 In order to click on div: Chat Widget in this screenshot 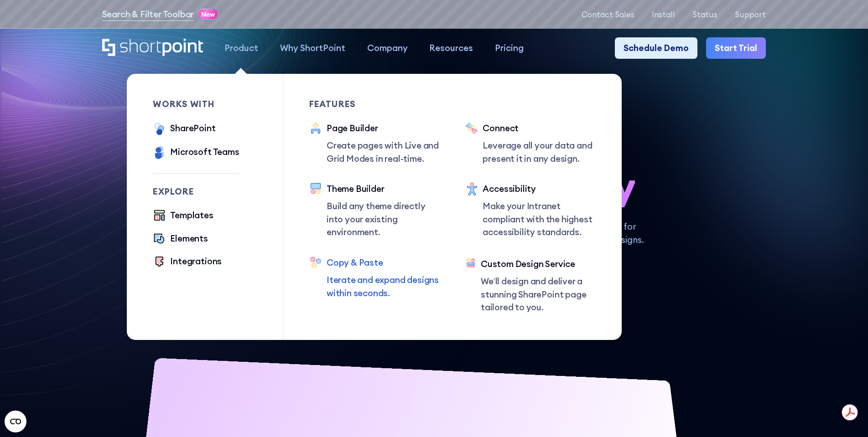, I will do `click(845, 415)`.